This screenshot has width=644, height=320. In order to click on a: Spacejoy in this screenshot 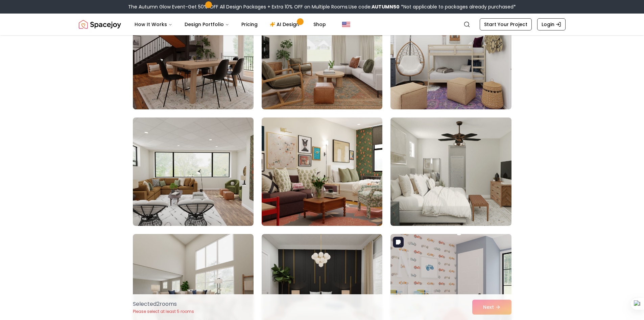, I will do `click(100, 24)`.